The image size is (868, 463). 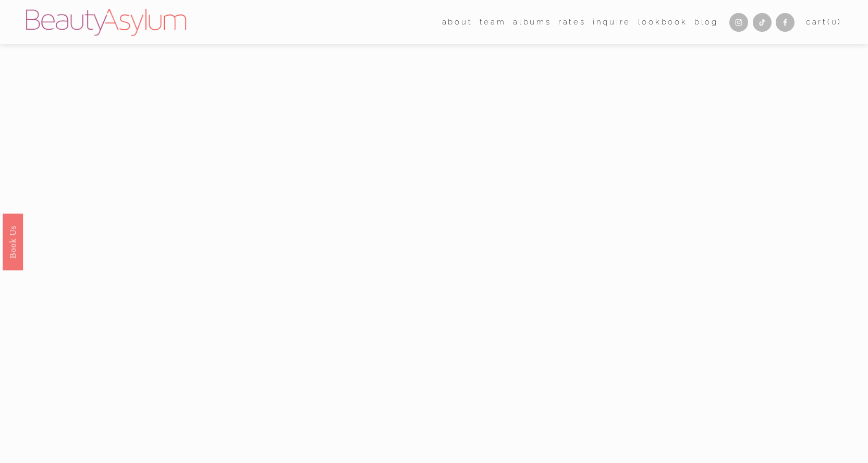 What do you see at coordinates (663, 22) in the screenshot?
I see `a: Lookbook` at bounding box center [663, 22].